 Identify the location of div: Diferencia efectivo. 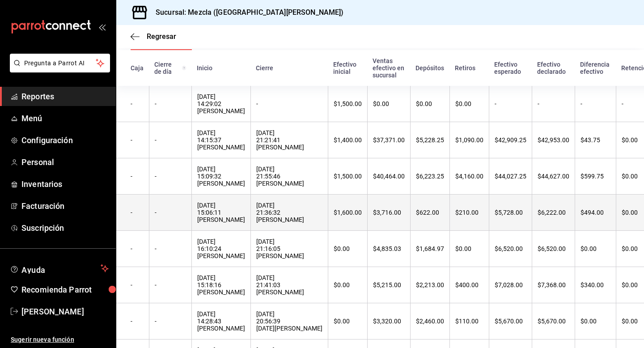
(595, 68).